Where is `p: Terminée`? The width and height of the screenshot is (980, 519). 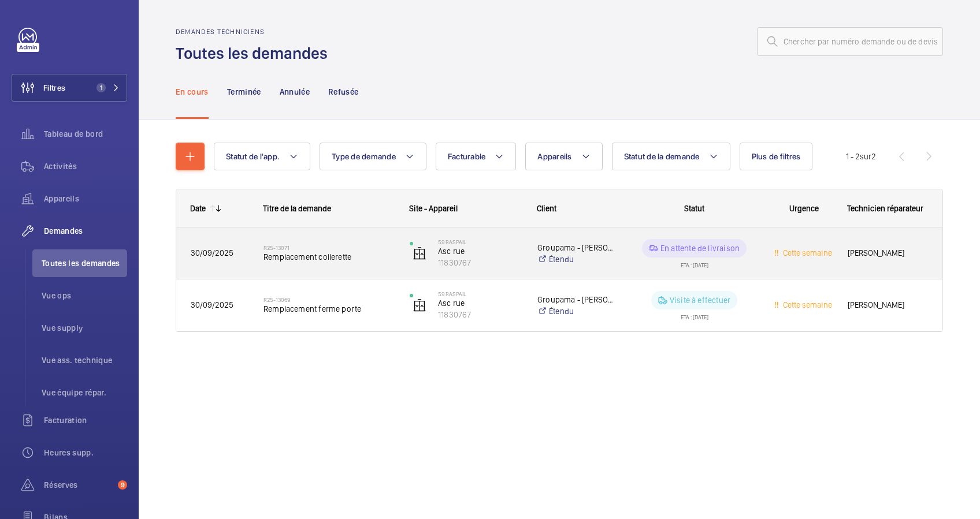 p: Terminée is located at coordinates (244, 92).